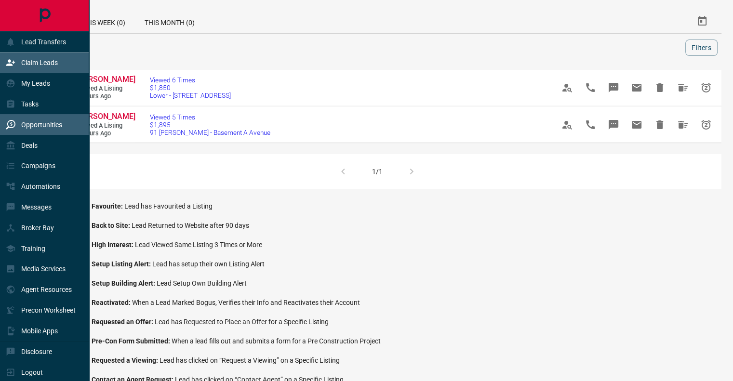 The height and width of the screenshot is (381, 733). What do you see at coordinates (378, 172) in the screenshot?
I see `div: 1/1` at bounding box center [378, 172].